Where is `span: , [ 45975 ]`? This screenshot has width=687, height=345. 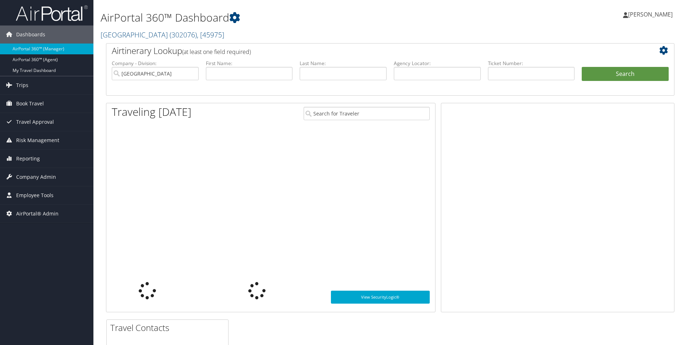
span: , [ 45975 ] is located at coordinates (211, 34).